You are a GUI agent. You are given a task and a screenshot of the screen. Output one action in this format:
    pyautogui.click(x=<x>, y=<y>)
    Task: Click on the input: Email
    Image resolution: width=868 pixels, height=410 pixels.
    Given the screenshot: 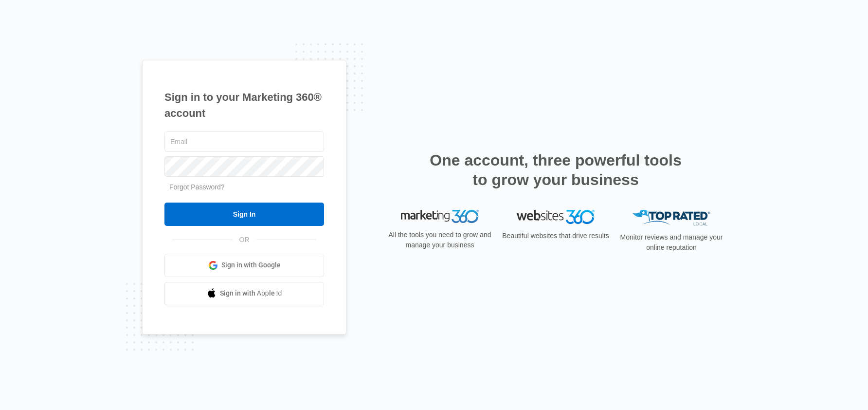 What is the action you would take?
    pyautogui.click(x=245, y=142)
    